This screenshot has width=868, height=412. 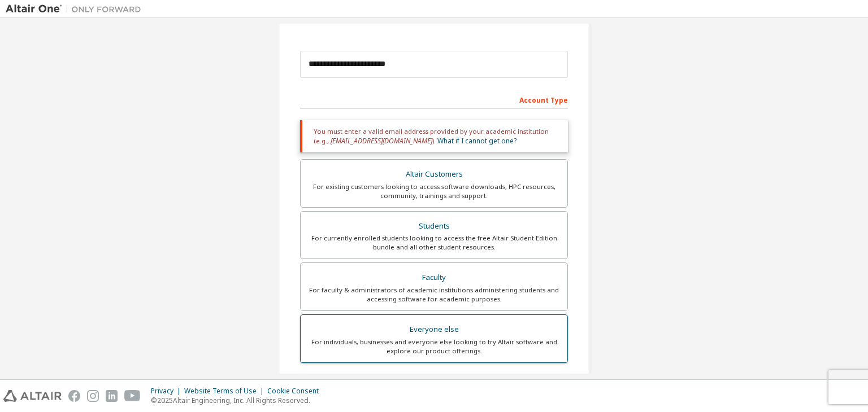 I want to click on img: Altair One, so click(x=77, y=9).